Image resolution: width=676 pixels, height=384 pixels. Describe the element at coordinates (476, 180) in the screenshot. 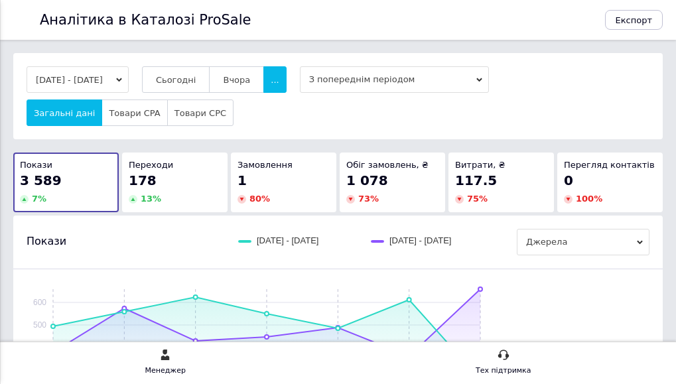

I see `span: 117.5` at that location.